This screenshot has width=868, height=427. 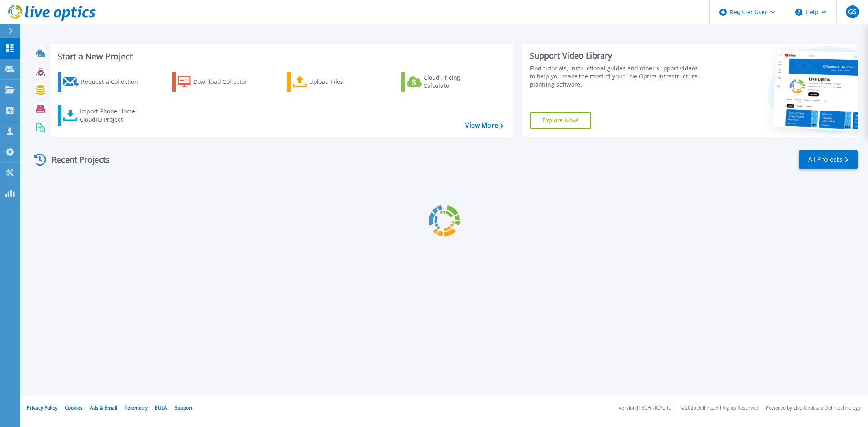 What do you see at coordinates (103, 82) in the screenshot?
I see `a: Request a Collection` at bounding box center [103, 82].